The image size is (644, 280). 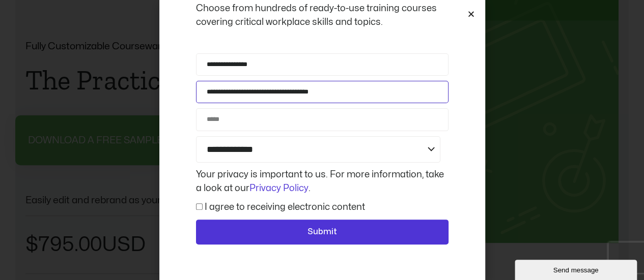 What do you see at coordinates (61, 12) in the screenshot?
I see `div: Send message` at bounding box center [61, 12].